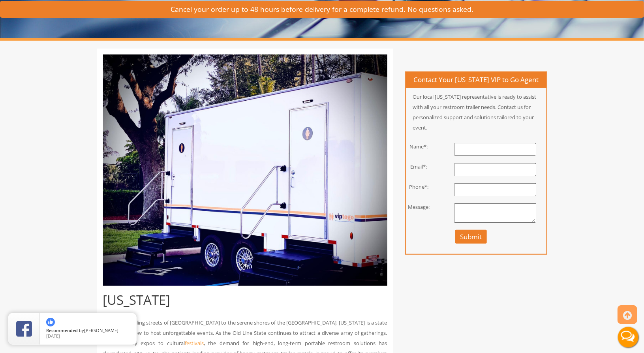 The height and width of the screenshot is (353, 644). What do you see at coordinates (194, 343) in the screenshot?
I see `a: festivals` at bounding box center [194, 343].